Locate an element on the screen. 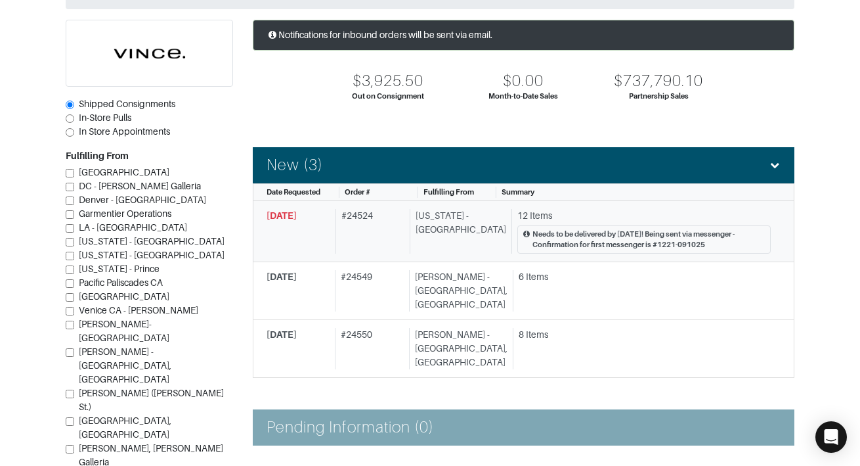  div: $737,790.10 is located at coordinates (659, 81).